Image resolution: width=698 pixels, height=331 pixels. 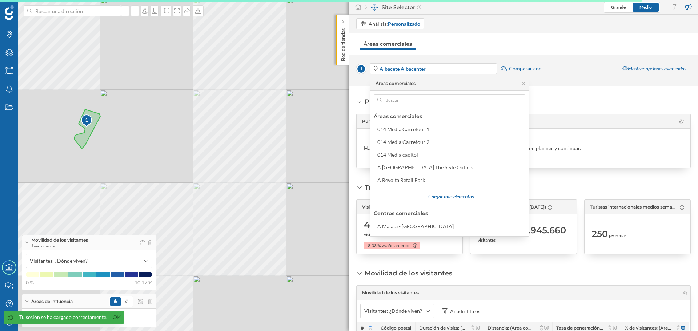 What do you see at coordinates (408, 274) in the screenshot?
I see `div: Movilidad de los visitantes` at bounding box center [408, 274].